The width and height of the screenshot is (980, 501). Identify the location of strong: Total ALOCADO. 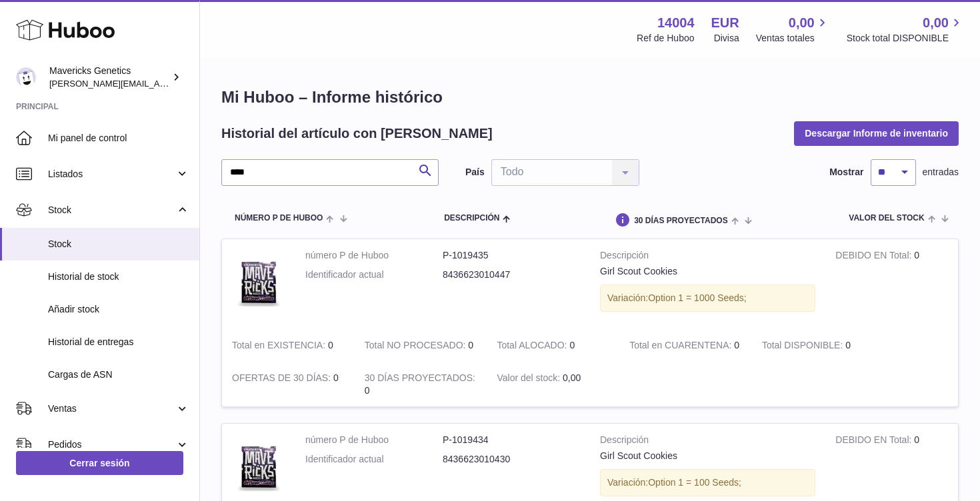
(533, 346).